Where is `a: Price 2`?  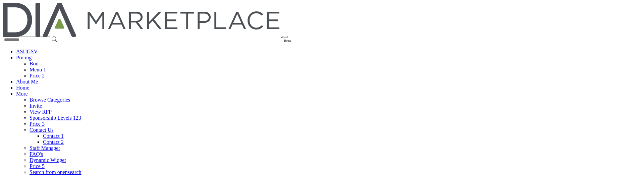
a: Price 2 is located at coordinates (37, 76).